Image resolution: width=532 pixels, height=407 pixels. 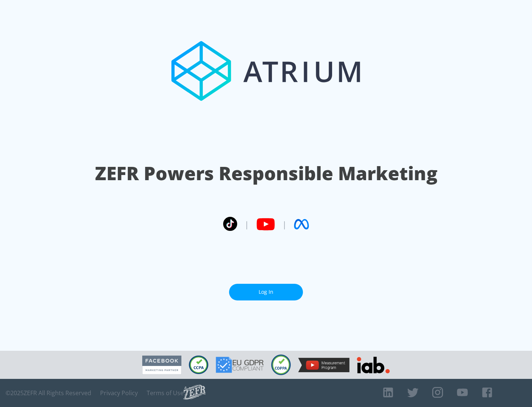 I want to click on a: Privacy Policy, so click(x=119, y=393).